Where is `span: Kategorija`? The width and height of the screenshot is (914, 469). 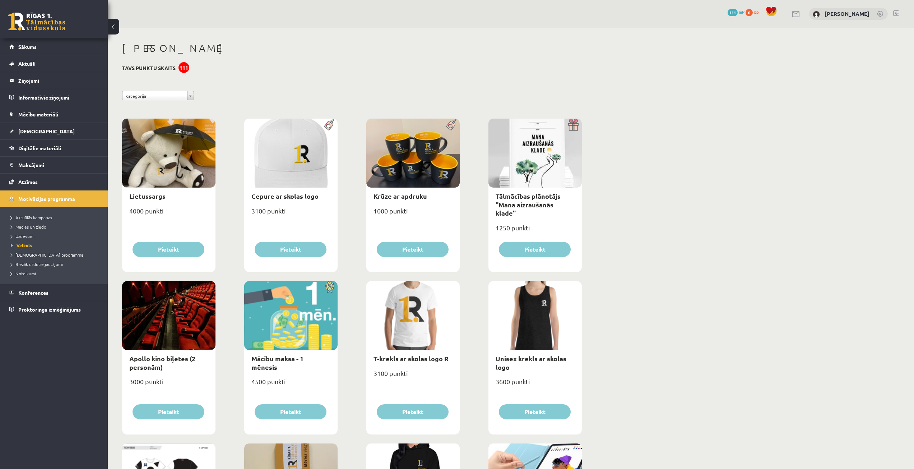
span: Kategorija is located at coordinates (155, 96).